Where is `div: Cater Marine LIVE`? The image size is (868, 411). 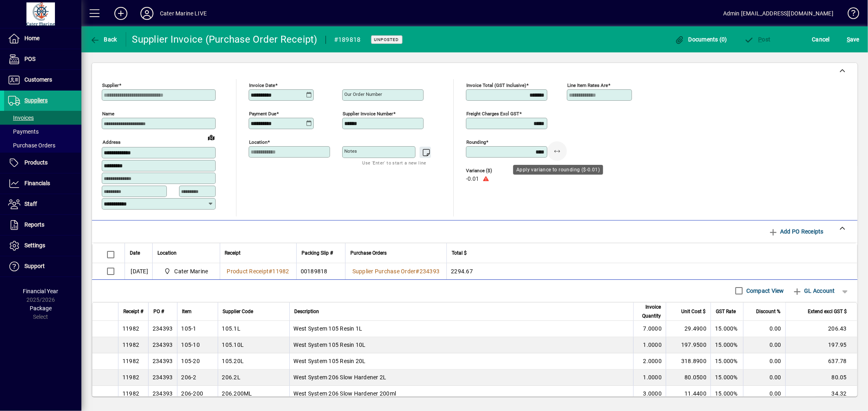
div: Cater Marine LIVE is located at coordinates (183, 14).